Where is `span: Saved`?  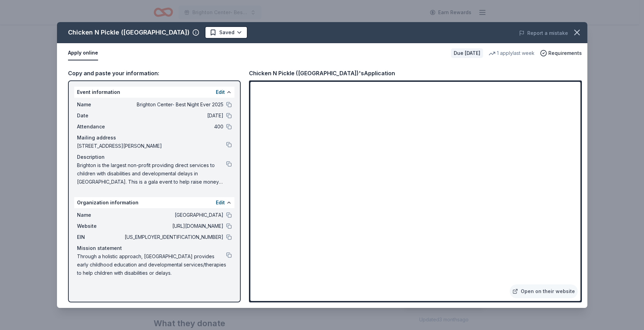
span: Saved is located at coordinates (227, 32).